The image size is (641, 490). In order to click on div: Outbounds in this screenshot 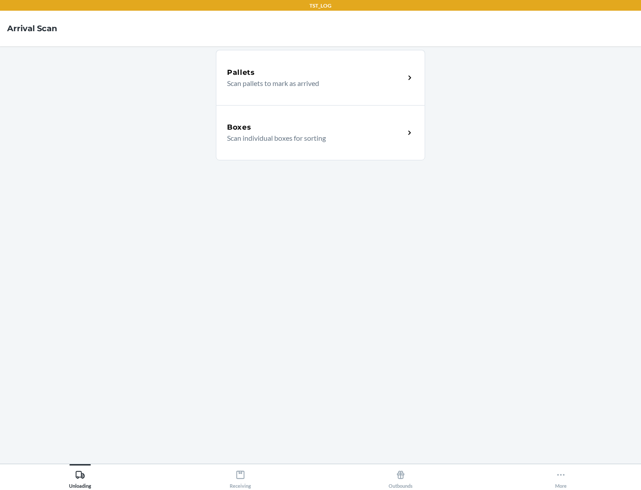, I will do `click(401, 477)`.